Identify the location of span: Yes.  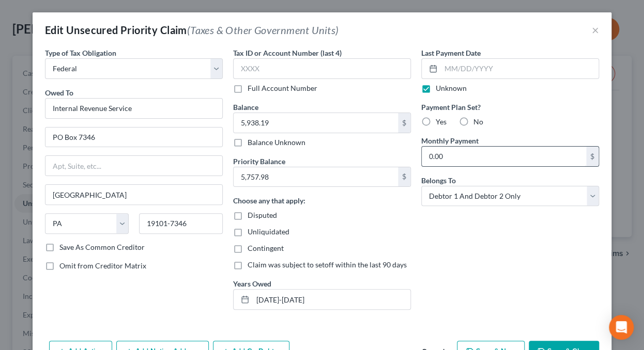
(441, 121).